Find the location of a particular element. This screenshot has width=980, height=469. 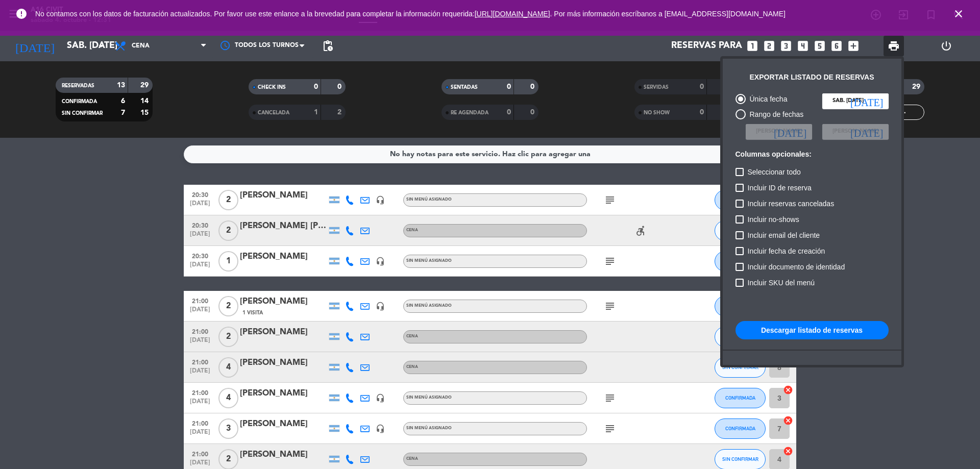

span: Incluir documento de identidad is located at coordinates (796, 267).